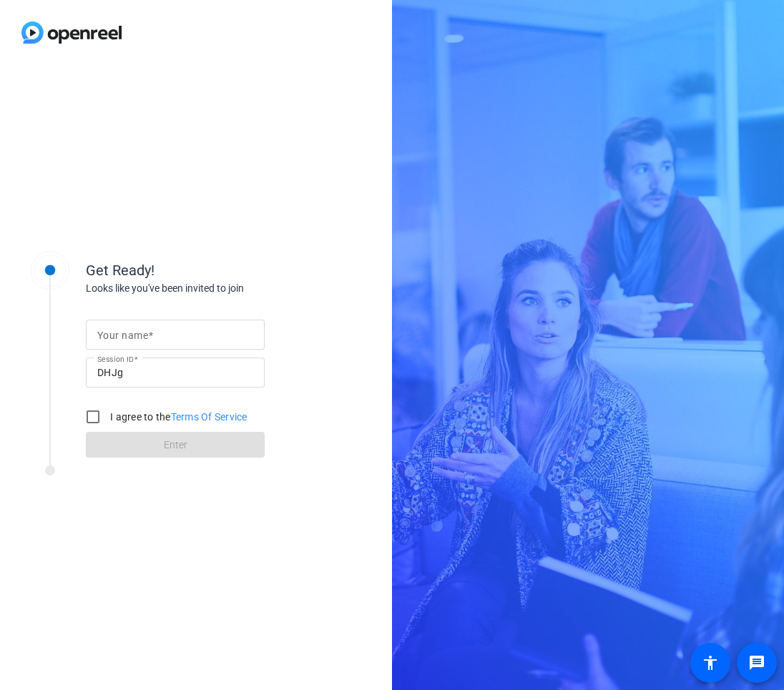 The image size is (784, 690). What do you see at coordinates (228, 270) in the screenshot?
I see `div: Get Ready!` at bounding box center [228, 270].